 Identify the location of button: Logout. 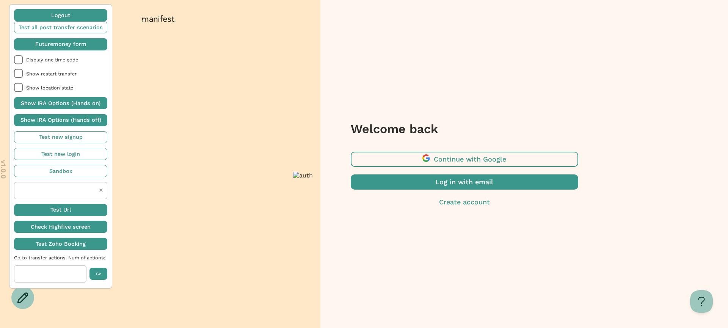
(61, 15).